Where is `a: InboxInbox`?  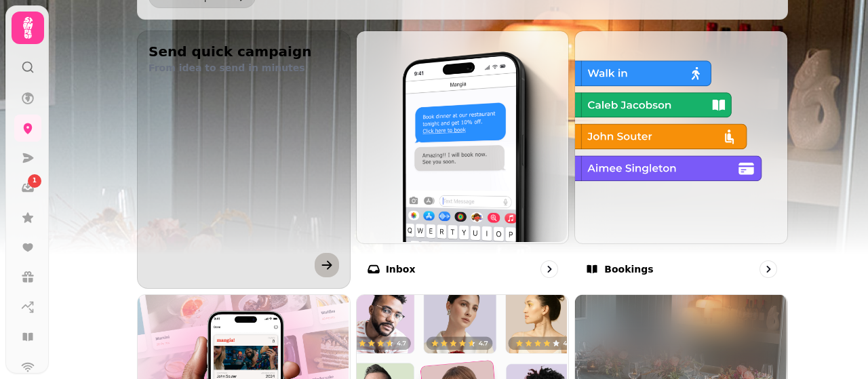
a: InboxInbox is located at coordinates (462, 160).